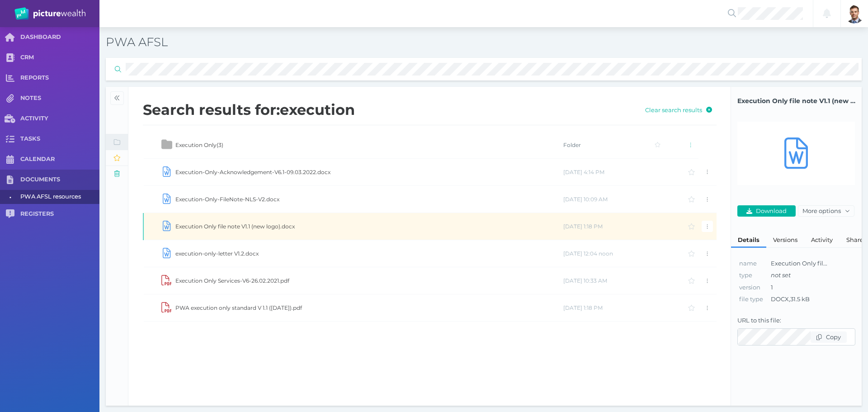  I want to click on td: Execution Only Services-V6-26.02.2021.pdf, so click(369, 281).